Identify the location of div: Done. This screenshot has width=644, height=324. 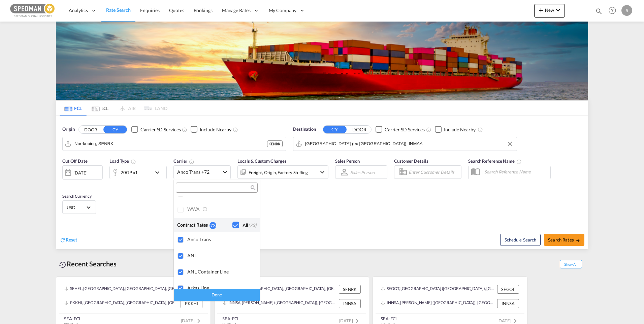
(216, 295).